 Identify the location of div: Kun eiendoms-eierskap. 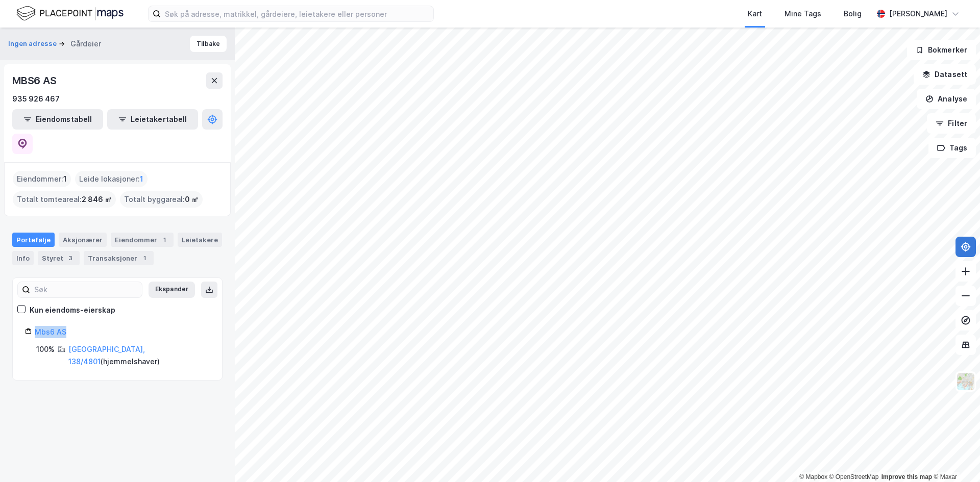
(73, 310).